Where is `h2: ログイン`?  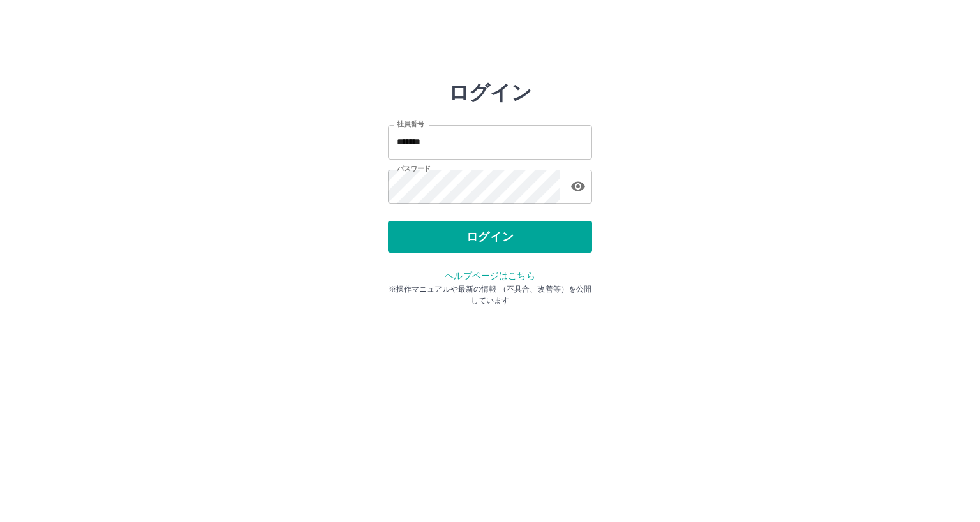
h2: ログイン is located at coordinates (490, 92).